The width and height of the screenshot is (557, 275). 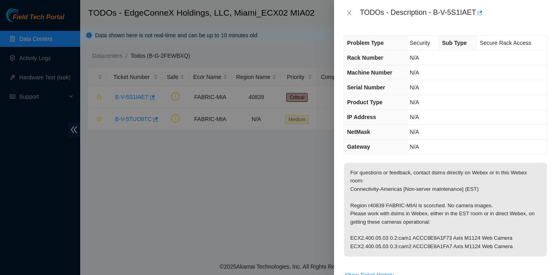 What do you see at coordinates (420, 43) in the screenshot?
I see `span: Security` at bounding box center [420, 43].